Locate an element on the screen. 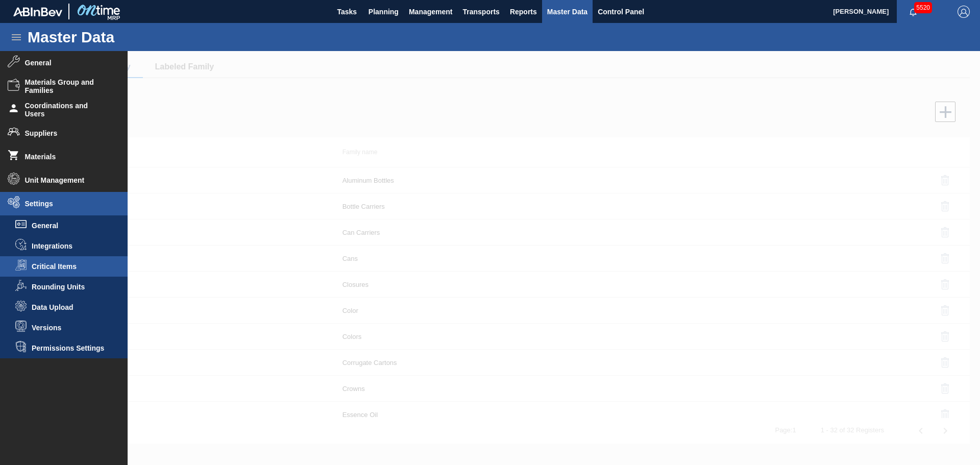 This screenshot has width=980, height=465. span: Materials is located at coordinates (67, 156).